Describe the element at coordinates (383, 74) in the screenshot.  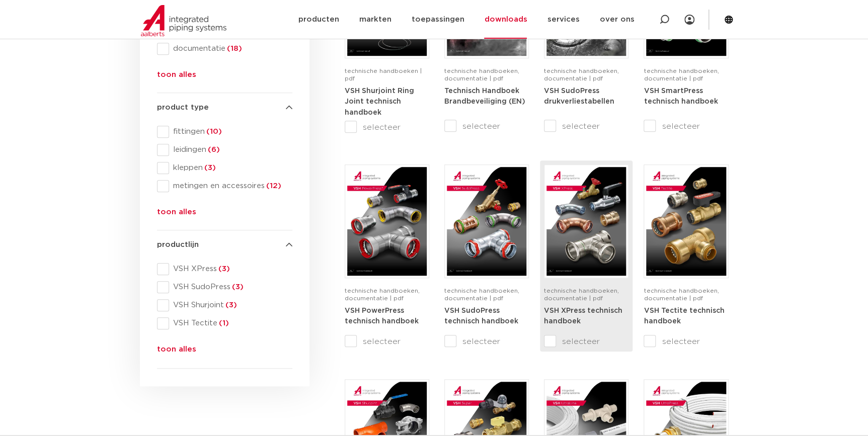
I see `span: technische handboeken | pdf` at that location.